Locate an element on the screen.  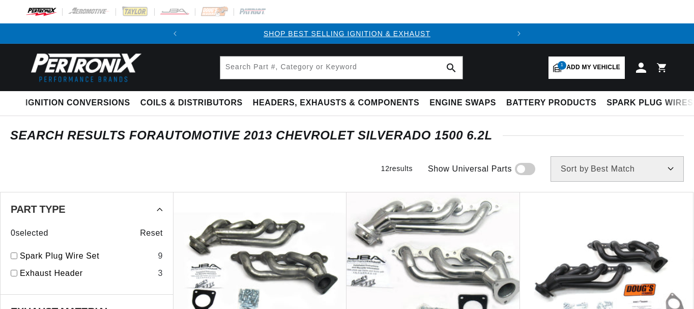
summary: Coils & Distributors is located at coordinates (191, 103).